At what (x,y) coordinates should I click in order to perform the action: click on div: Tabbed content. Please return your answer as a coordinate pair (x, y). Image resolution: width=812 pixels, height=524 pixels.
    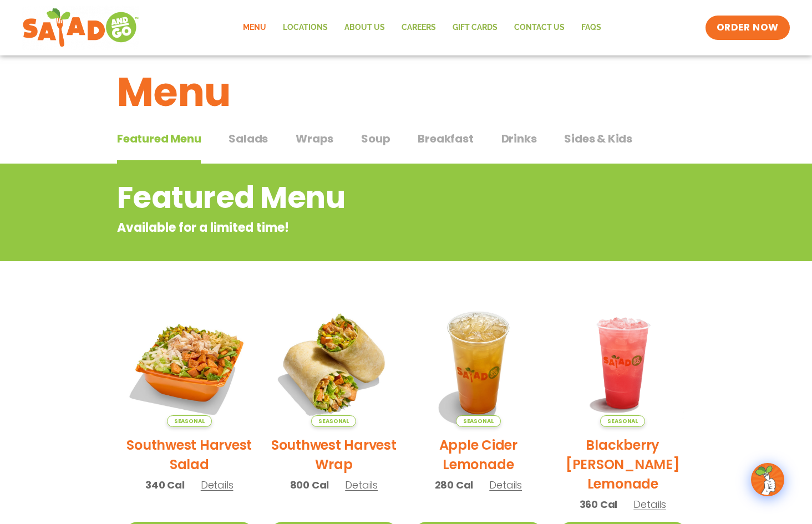
    Looking at the image, I should click on (406, 145).